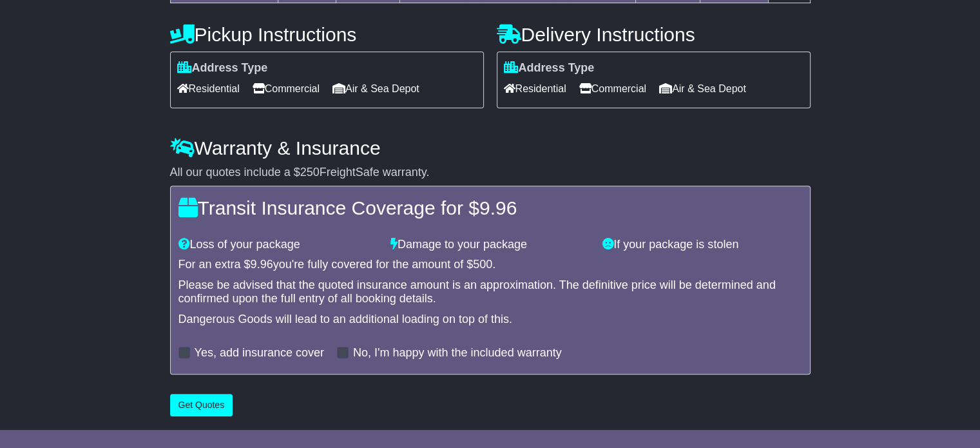 The image size is (980, 448). I want to click on div: If your package is stolen, so click(702, 245).